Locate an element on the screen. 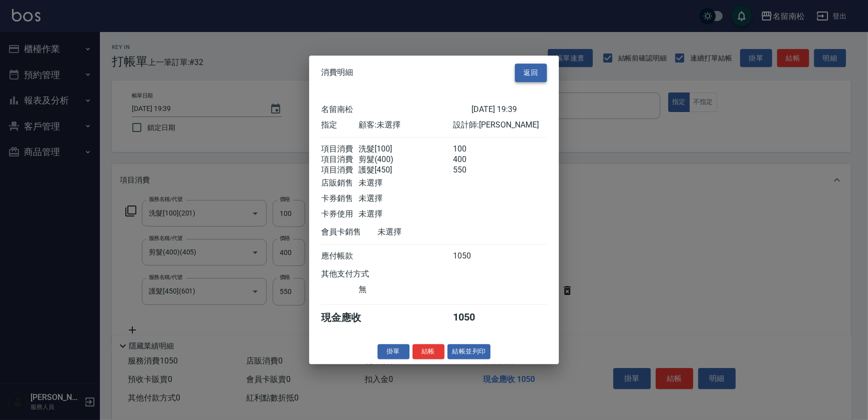  div: 護髮[450] is located at coordinates (406, 170).